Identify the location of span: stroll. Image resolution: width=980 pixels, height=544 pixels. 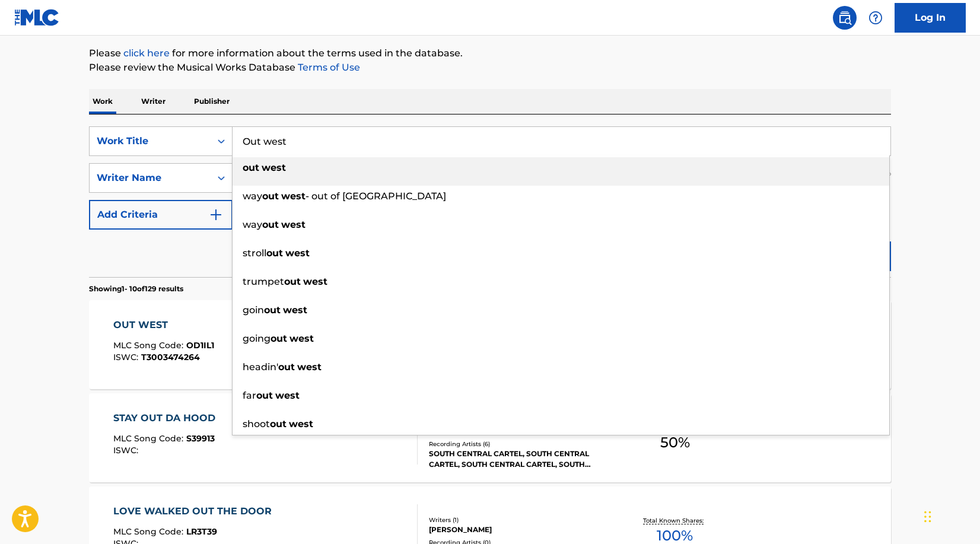
(255, 253).